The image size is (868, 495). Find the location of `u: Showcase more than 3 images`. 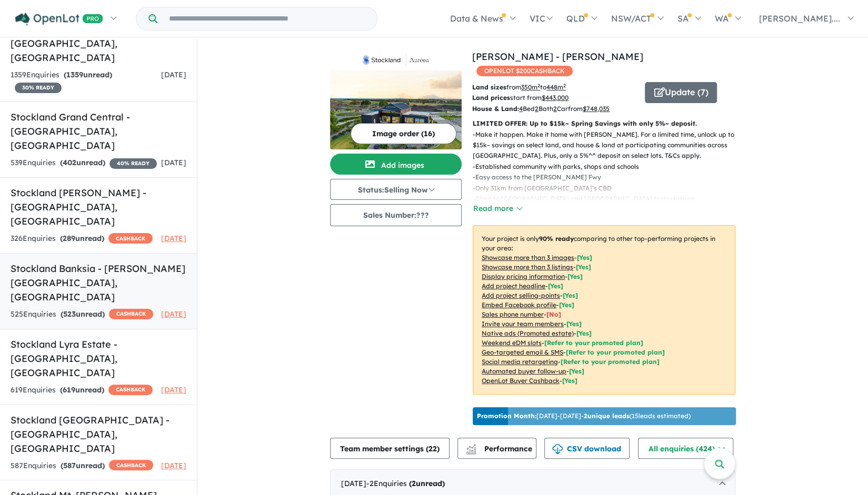

u: Showcase more than 3 images is located at coordinates (528, 257).